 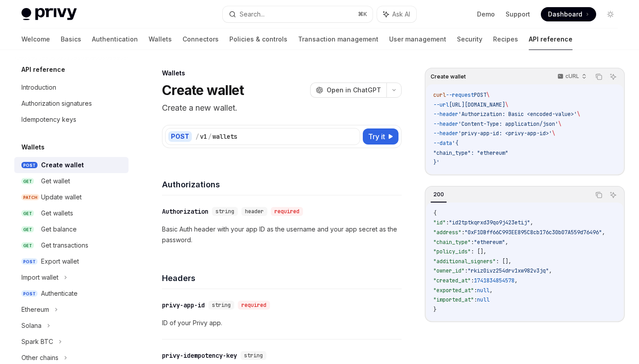 I want to click on span: --url, so click(x=441, y=105).